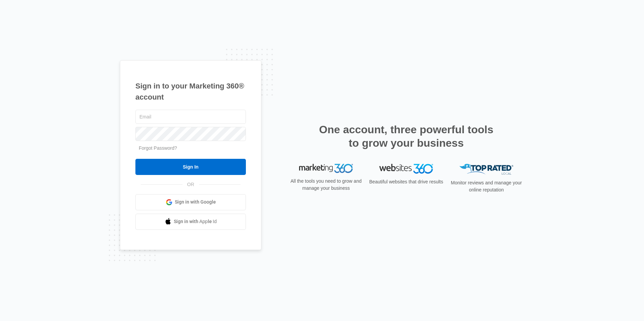  What do you see at coordinates (406, 136) in the screenshot?
I see `h2: One account, three powerful tools to grow your business` at bounding box center [406, 136].